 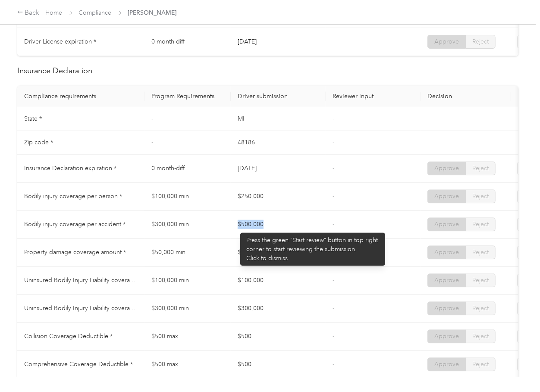 I want to click on th: Program Requirements, so click(x=187, y=97).